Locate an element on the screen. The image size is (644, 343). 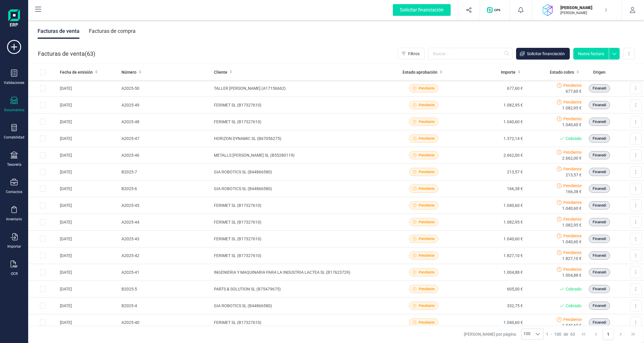
div: Row Selected 3a77c301-1581-4af6-88b0-f19c6bfe1f7d is located at coordinates (43, 272).